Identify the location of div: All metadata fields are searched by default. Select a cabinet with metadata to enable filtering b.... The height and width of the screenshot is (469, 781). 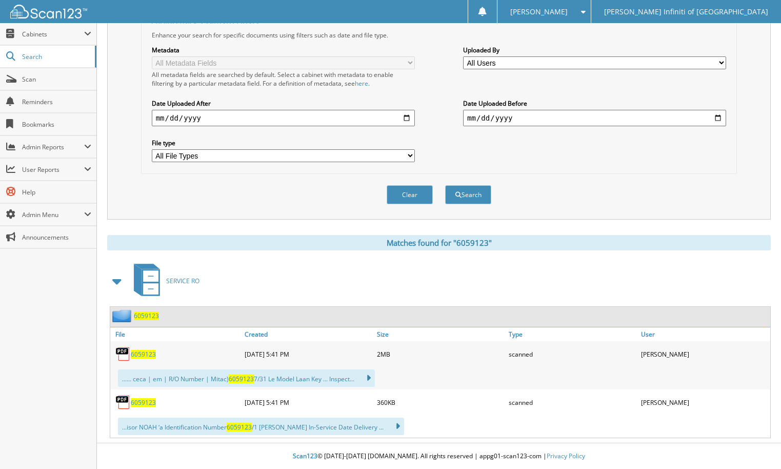
(283, 79).